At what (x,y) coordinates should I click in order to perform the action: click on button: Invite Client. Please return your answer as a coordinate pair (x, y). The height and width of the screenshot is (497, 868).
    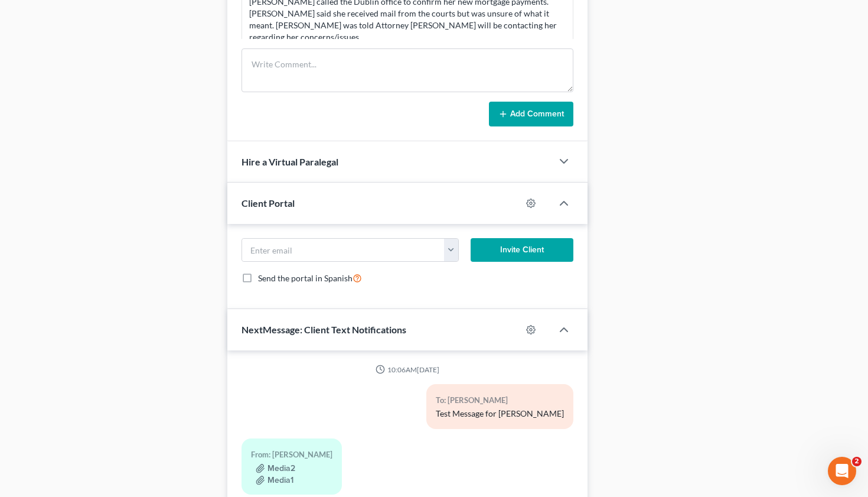
    Looking at the image, I should click on (522, 249).